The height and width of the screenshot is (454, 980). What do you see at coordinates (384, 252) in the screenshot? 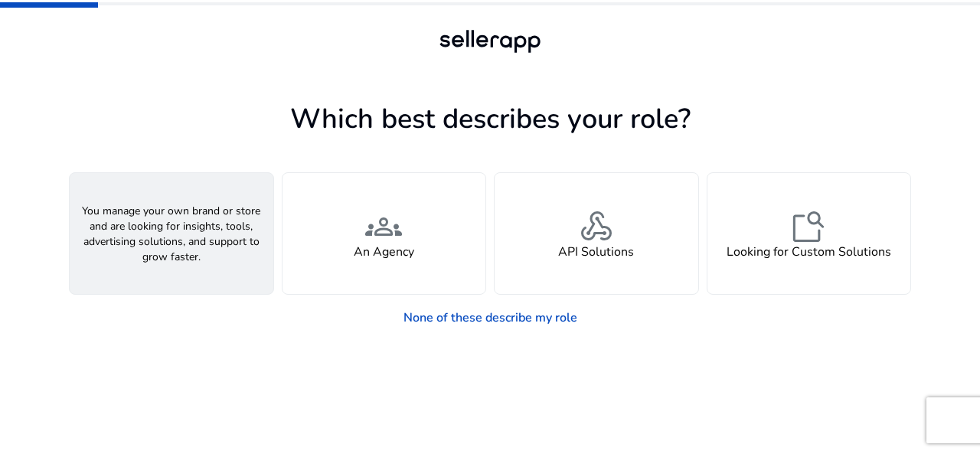
I see `h4: An Agency` at bounding box center [384, 252].